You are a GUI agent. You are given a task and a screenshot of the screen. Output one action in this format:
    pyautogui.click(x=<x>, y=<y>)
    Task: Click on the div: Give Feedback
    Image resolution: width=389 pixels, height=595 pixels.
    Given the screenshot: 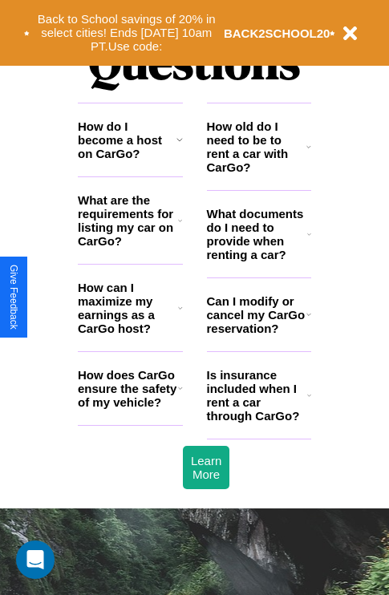 What is the action you would take?
    pyautogui.click(x=14, y=297)
    